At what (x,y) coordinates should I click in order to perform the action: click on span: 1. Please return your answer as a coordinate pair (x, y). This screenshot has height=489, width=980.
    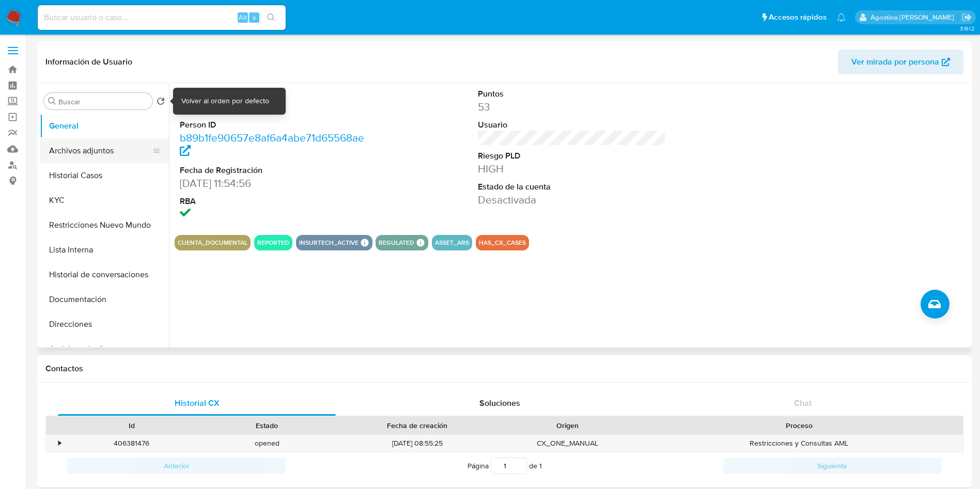
    Looking at the image, I should click on (540, 466).